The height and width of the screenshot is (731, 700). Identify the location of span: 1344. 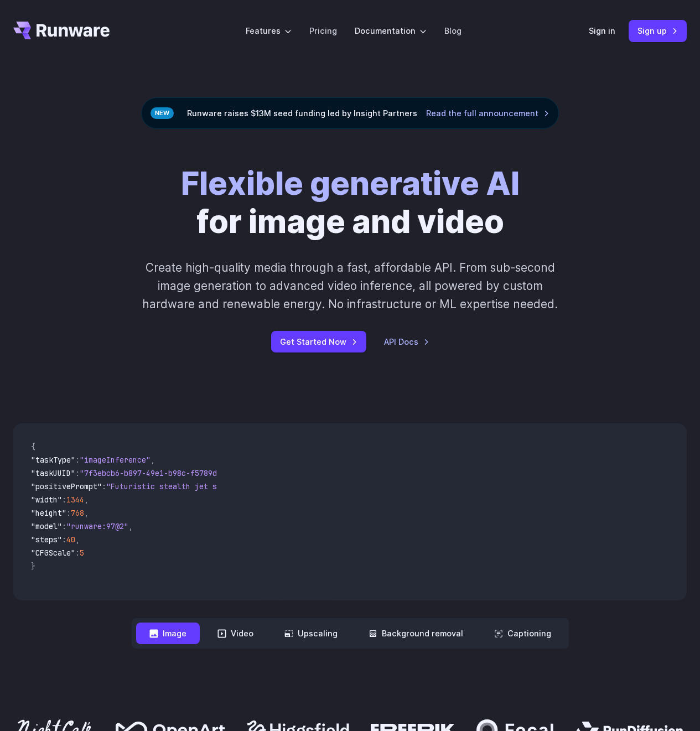
(76, 500).